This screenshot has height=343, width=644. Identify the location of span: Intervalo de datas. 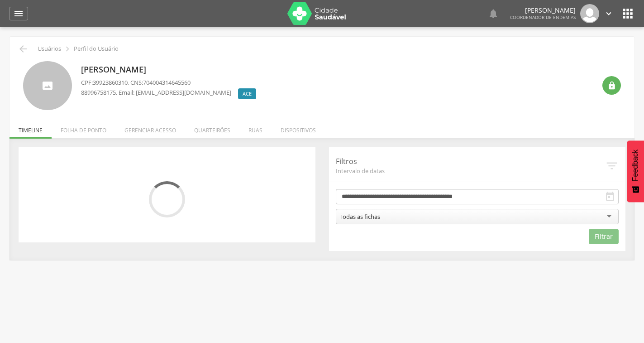
(470, 171).